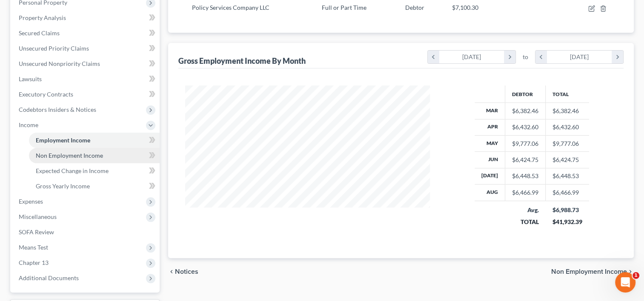 Image resolution: width=644 pixels, height=301 pixels. I want to click on span: SOFA Review, so click(36, 232).